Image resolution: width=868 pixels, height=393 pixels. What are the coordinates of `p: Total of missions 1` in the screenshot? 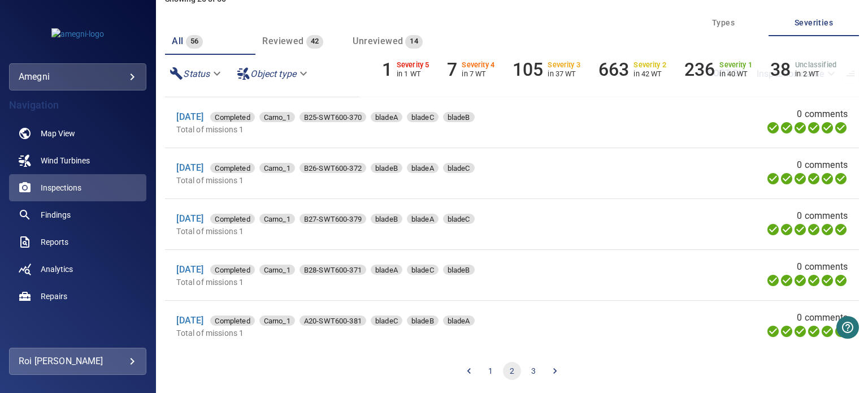 It's located at (399, 180).